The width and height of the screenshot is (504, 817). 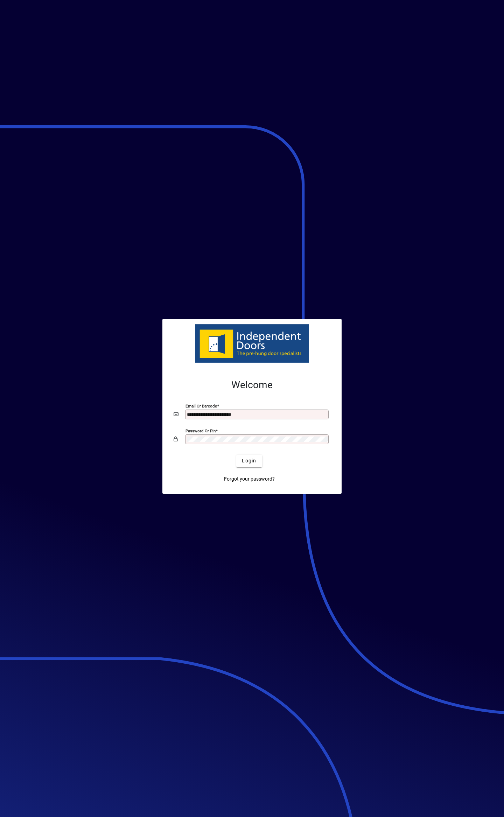 What do you see at coordinates (249, 461) in the screenshot?
I see `button: Login` at bounding box center [249, 461].